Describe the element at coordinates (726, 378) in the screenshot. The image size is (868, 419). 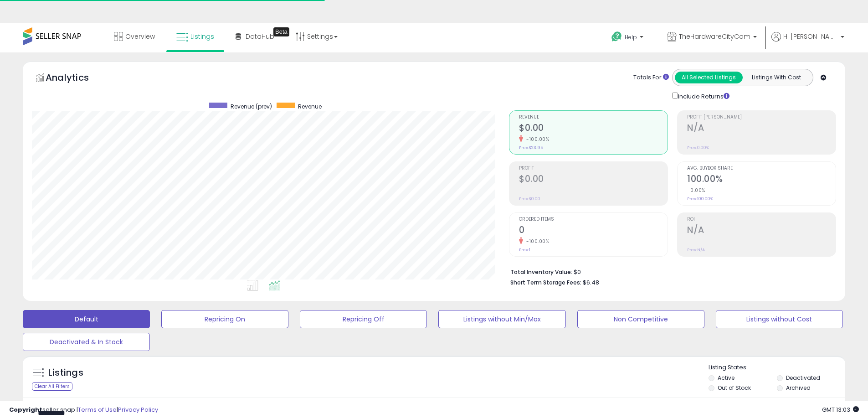
I see `label: Active` at that location.